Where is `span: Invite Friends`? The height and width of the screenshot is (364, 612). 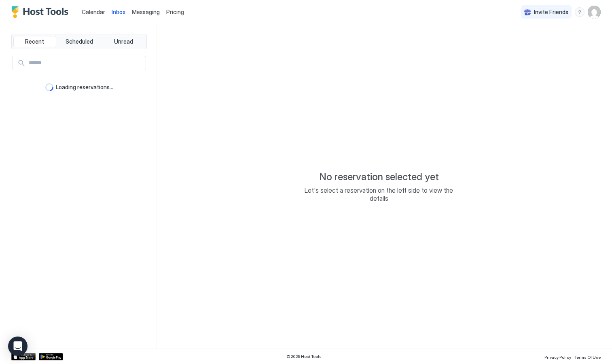
span: Invite Friends is located at coordinates (551, 12).